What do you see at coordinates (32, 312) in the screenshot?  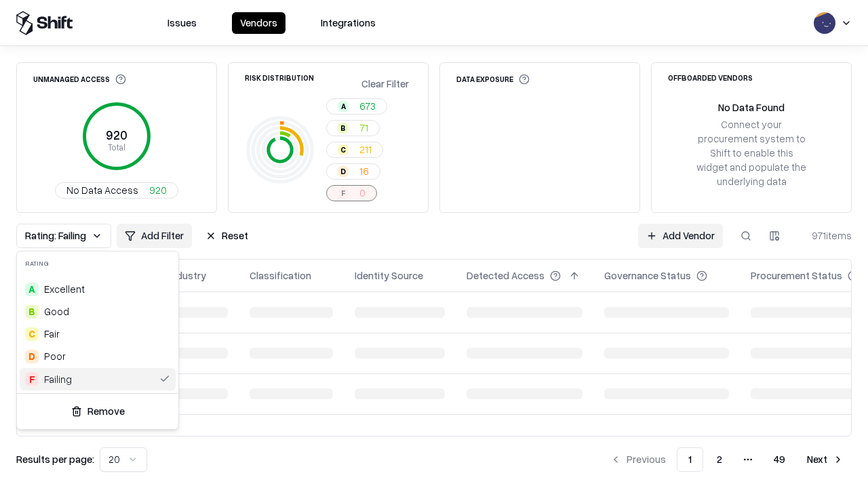 I see `div: B` at bounding box center [32, 312].